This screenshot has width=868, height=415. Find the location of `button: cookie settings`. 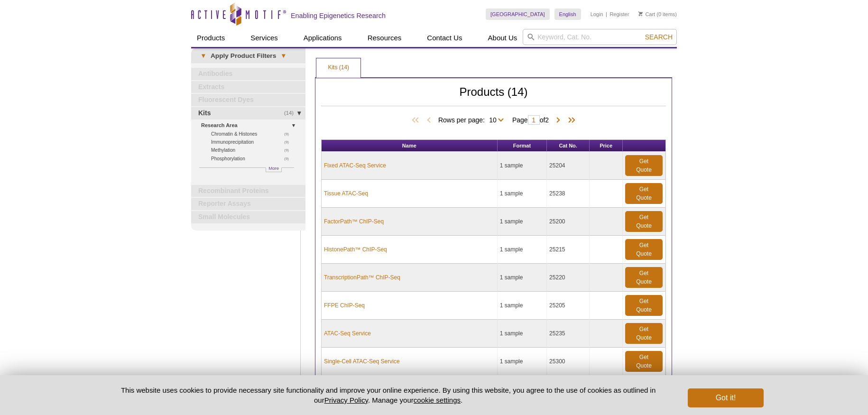

button: cookie settings is located at coordinates (437, 399).